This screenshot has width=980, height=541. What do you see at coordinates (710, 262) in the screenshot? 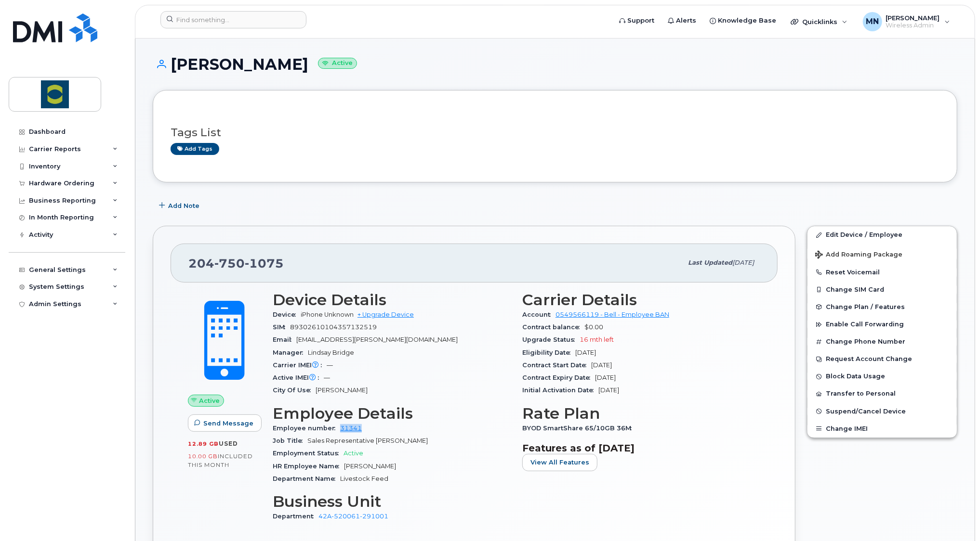
I see `span: Last updated` at bounding box center [710, 262].